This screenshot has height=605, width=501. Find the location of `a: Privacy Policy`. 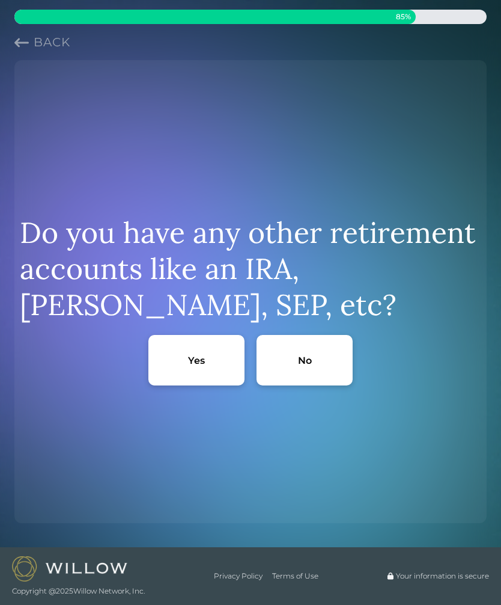

a: Privacy Policy is located at coordinates (238, 576).